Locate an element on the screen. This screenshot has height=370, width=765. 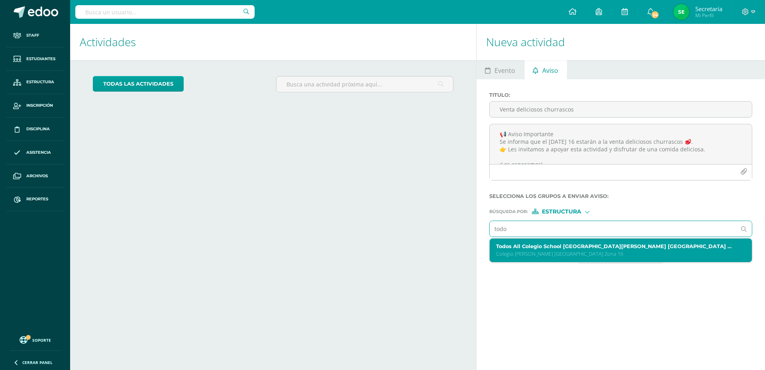
a: Estructura is located at coordinates (35, 82).